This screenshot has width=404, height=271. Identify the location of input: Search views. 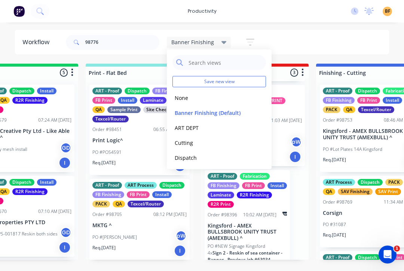
(225, 63).